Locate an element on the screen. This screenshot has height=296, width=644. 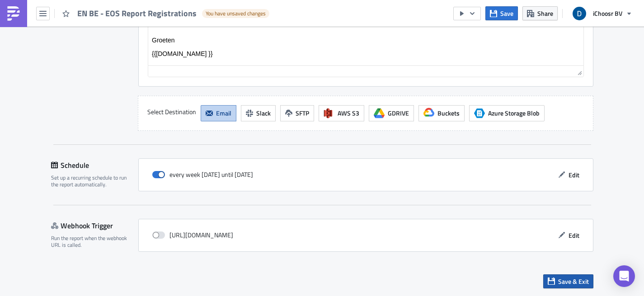
span: Save is located at coordinates (507, 13).